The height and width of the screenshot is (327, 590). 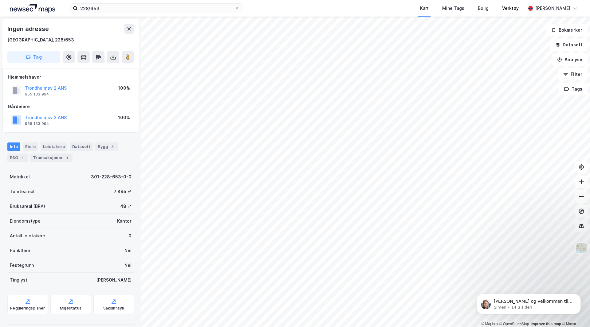 I want to click on div: 0, so click(x=130, y=236).